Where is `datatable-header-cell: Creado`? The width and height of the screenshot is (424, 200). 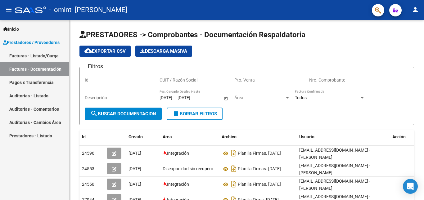 datatable-header-cell: Creado is located at coordinates (143, 137).